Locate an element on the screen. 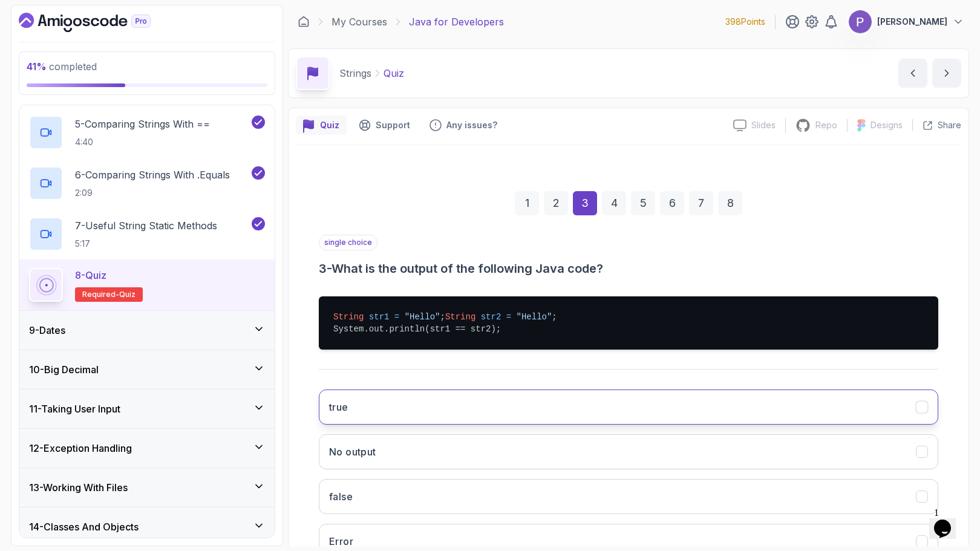  h3: true is located at coordinates (338, 407).